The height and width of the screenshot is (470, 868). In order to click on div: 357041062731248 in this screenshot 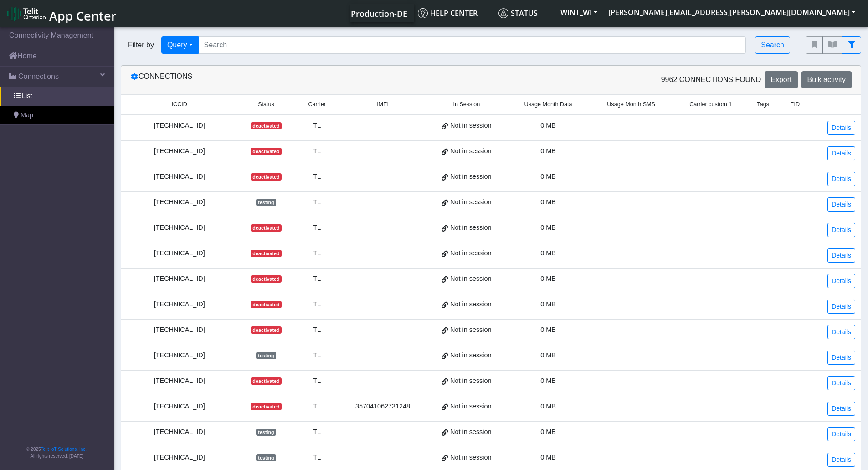, I will do `click(383, 406)`.